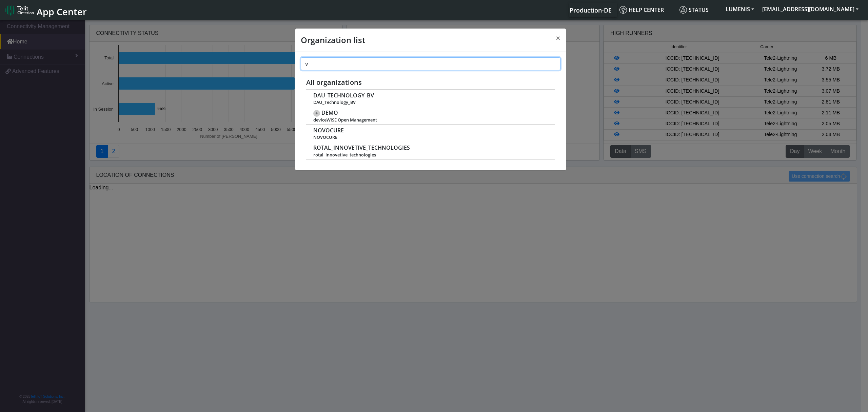 This screenshot has height=412, width=868. I want to click on span: deviceWISE Open Management, so click(431, 120).